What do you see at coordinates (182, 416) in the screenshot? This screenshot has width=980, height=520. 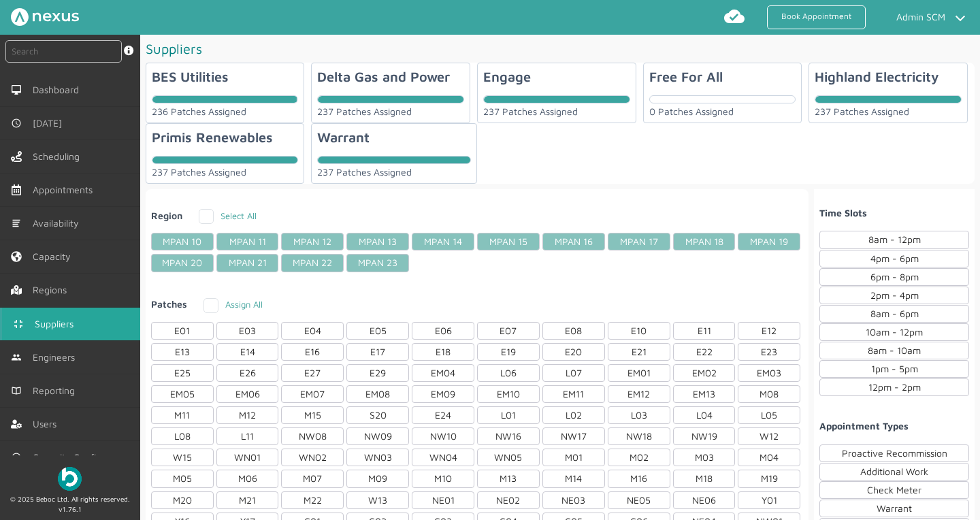 I see `div: M11` at bounding box center [182, 416].